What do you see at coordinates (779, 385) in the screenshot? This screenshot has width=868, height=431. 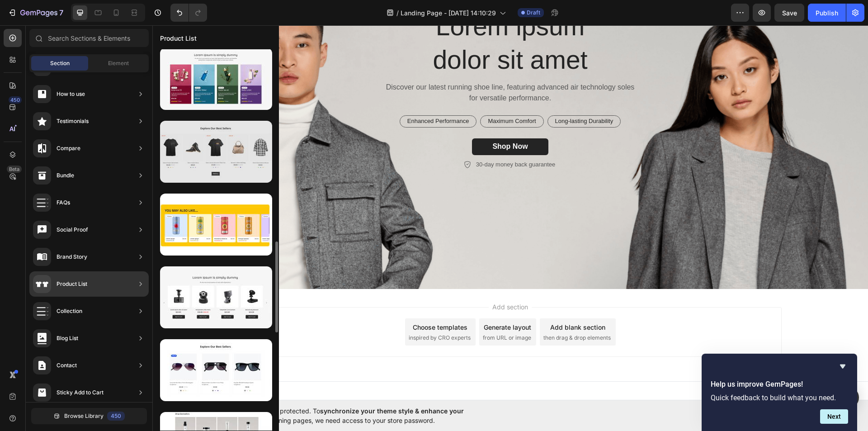 I see `h2: Help us improve GemPages!` at bounding box center [779, 385].